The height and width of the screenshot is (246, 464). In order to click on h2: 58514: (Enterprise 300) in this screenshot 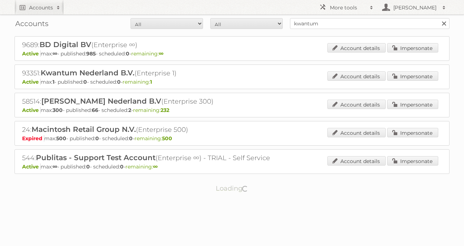, I will do `click(149, 102)`.